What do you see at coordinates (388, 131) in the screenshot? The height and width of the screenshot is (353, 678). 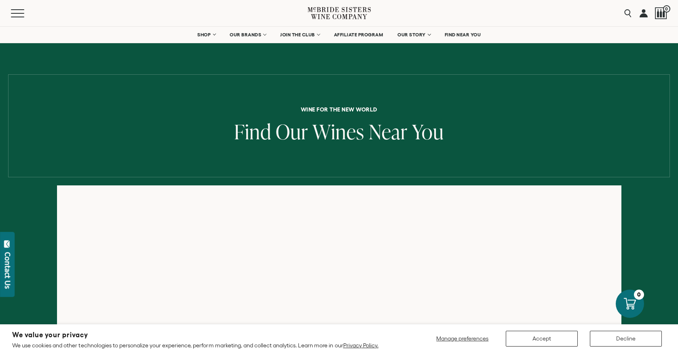 I see `span: Near` at bounding box center [388, 131].